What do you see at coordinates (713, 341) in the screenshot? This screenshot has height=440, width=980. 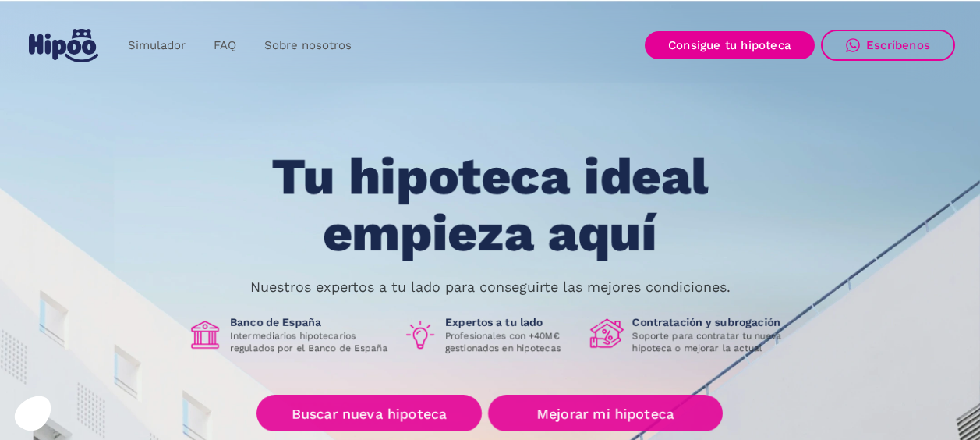 I see `p: Soporte para contratar tu nueva hipoteca o mejorar la actual` at bounding box center [713, 341].